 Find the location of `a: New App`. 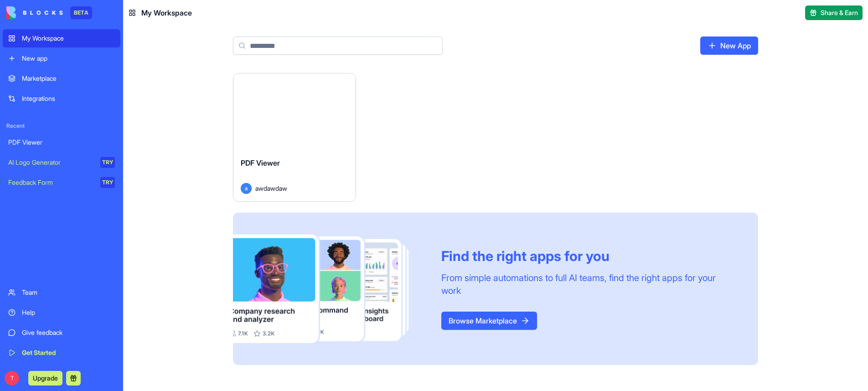

a: New App is located at coordinates (729, 46).